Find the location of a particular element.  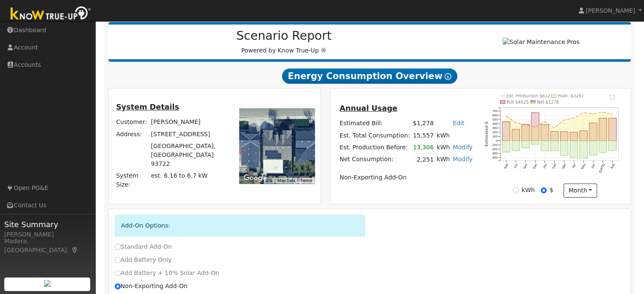

text: 100 is located at coordinates (495, 136).